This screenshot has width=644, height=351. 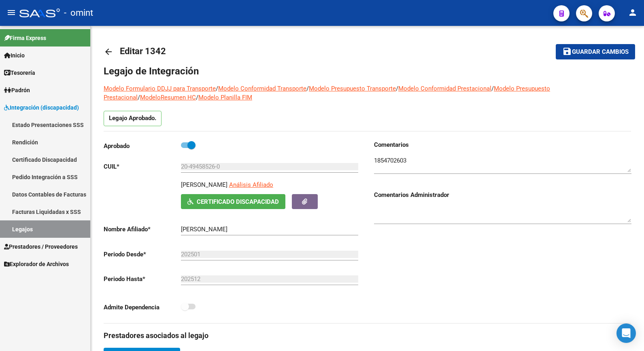 What do you see at coordinates (352, 88) in the screenshot?
I see `a: Modelo Presupuesto Transporte` at bounding box center [352, 88].